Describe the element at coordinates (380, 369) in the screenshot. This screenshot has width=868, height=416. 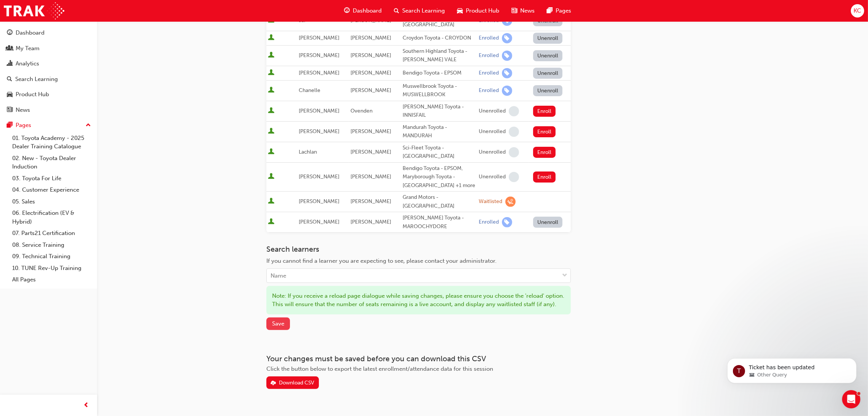
I see `span: Click the button below to export the latest enrollment/attendance data for this session` at that location.